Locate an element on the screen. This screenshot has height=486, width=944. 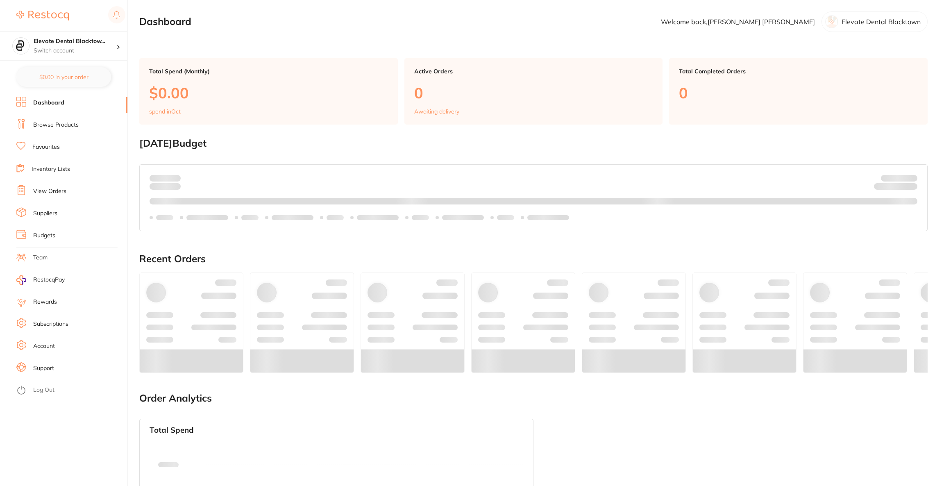
a: View Orders is located at coordinates (50, 191).